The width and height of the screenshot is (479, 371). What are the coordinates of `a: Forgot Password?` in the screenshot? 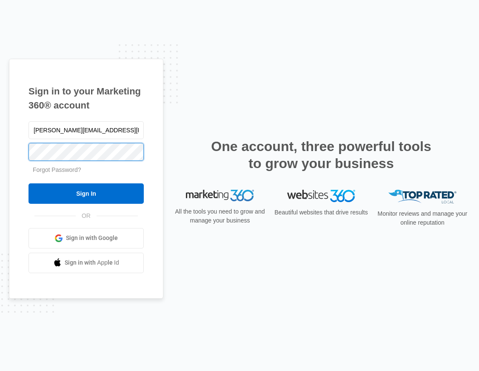 It's located at (57, 170).